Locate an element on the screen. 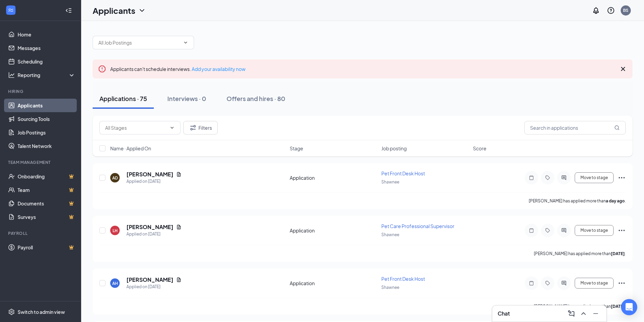 The image size is (644, 322). span: Stage is located at coordinates (297, 149).